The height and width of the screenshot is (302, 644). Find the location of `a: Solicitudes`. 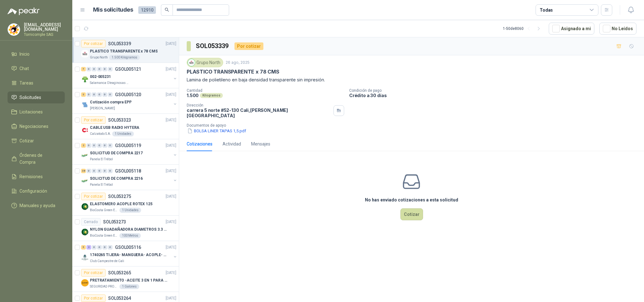

a: Solicitudes is located at coordinates (36, 97).